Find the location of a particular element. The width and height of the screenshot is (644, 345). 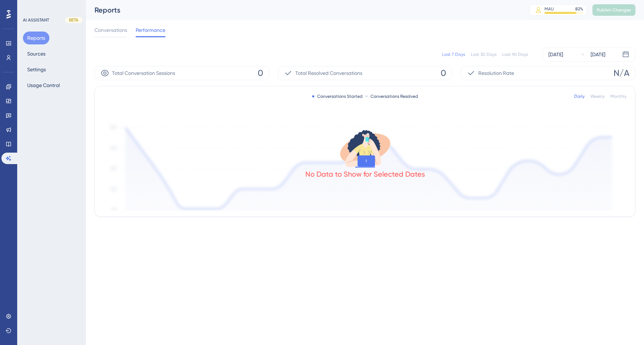

div: Last 90 Days is located at coordinates (515, 55).